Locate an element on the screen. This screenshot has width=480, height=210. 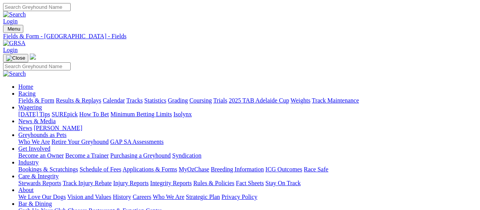
a: How To Bet is located at coordinates (94, 114).